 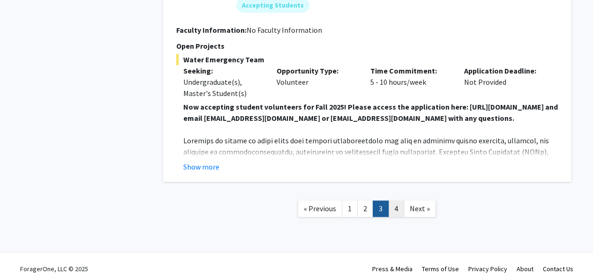 What do you see at coordinates (223, 71) in the screenshot?
I see `p: Seeking:` at bounding box center [223, 71].